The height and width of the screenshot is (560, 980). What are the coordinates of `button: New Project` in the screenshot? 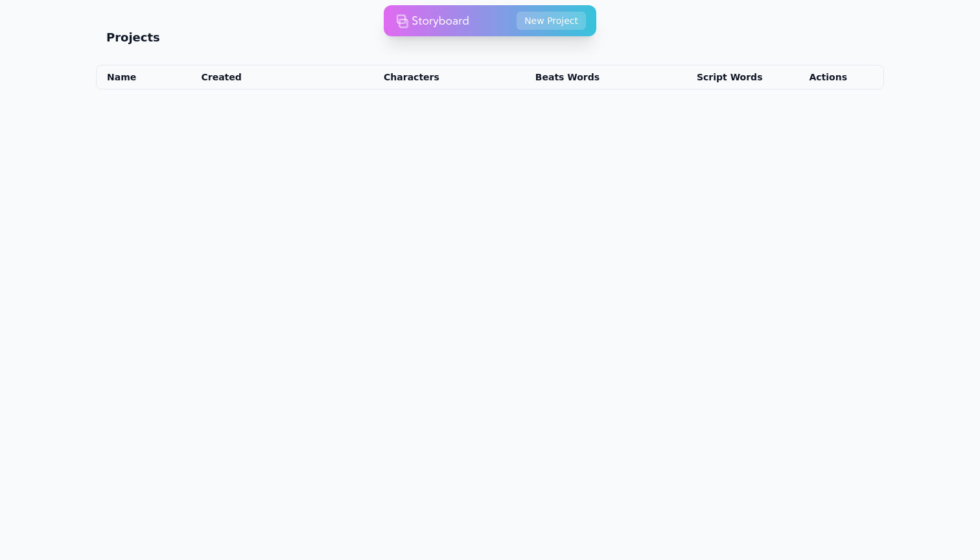 It's located at (551, 20).